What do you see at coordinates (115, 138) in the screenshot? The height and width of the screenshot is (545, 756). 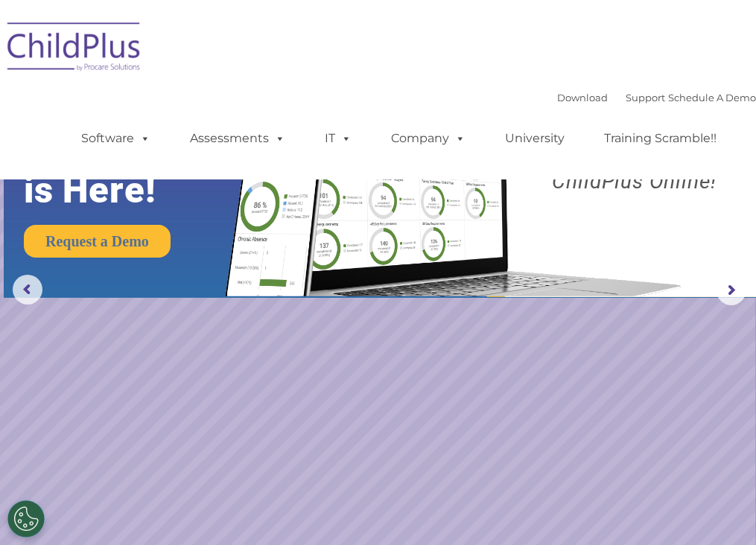 I see `a: Software` at bounding box center [115, 138].